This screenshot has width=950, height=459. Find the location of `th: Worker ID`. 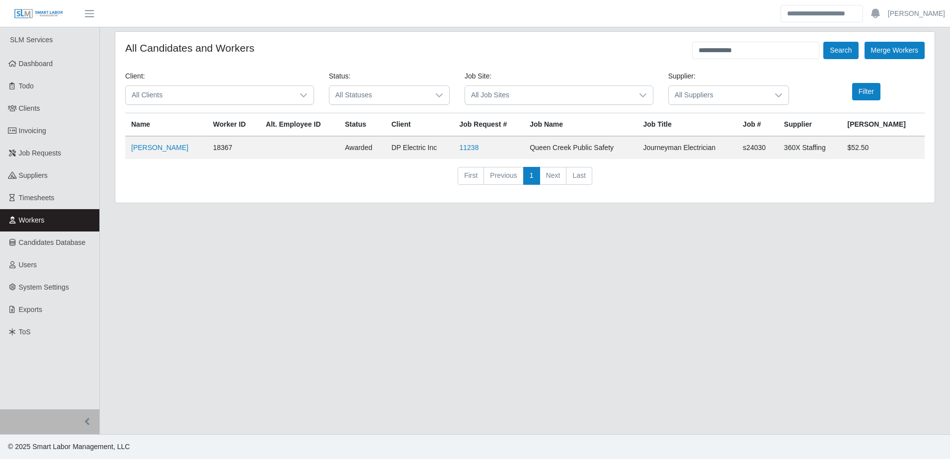

th: Worker ID is located at coordinates (233, 125).